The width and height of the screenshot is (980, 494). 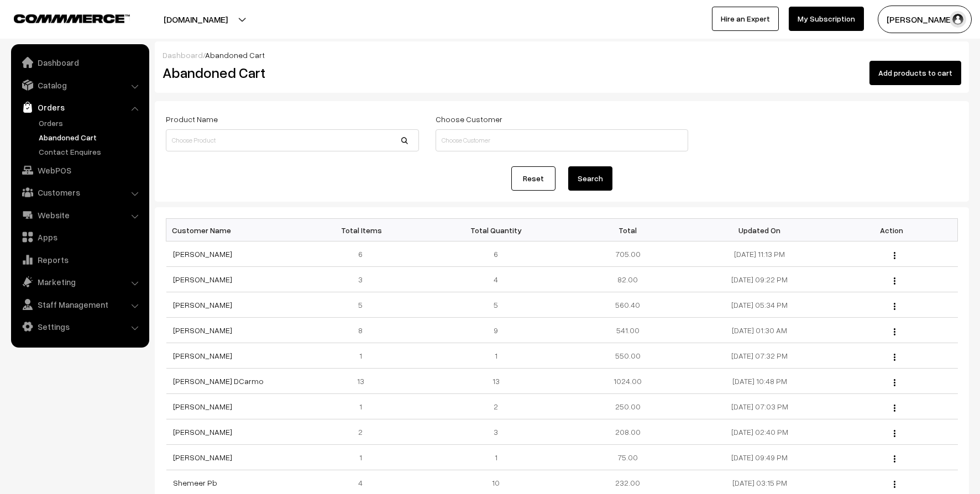 I want to click on a: Customers, so click(x=79, y=192).